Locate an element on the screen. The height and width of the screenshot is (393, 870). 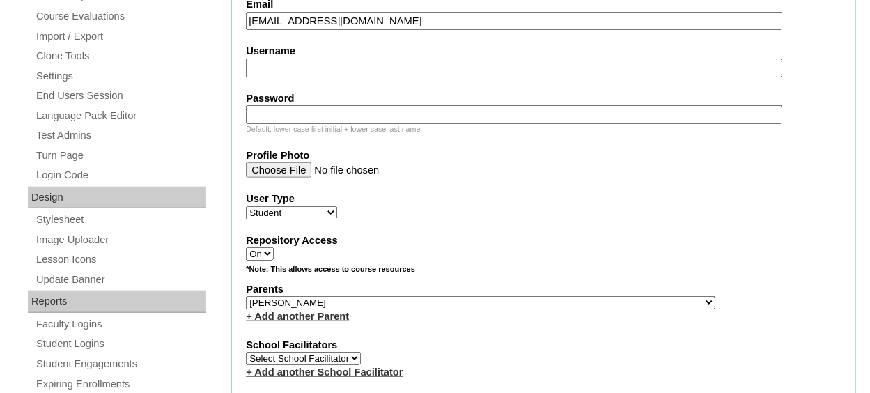
a: Settings is located at coordinates (120, 76).